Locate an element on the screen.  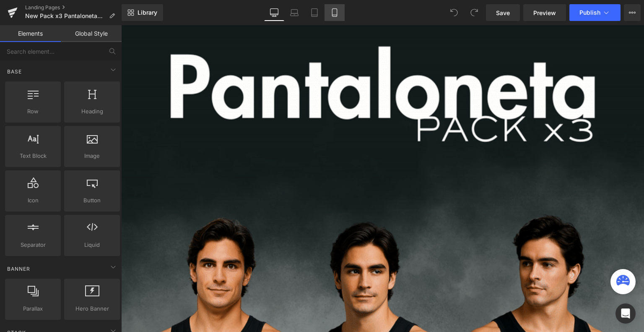
span: Base is located at coordinates (14, 71).